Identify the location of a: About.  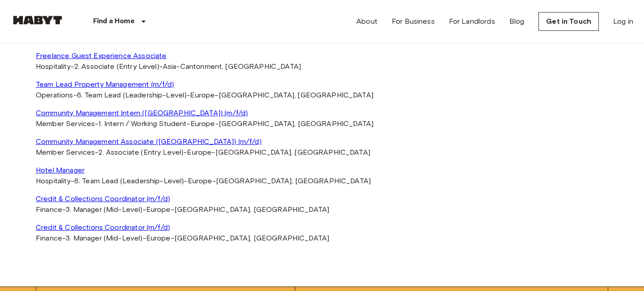
(367, 22).